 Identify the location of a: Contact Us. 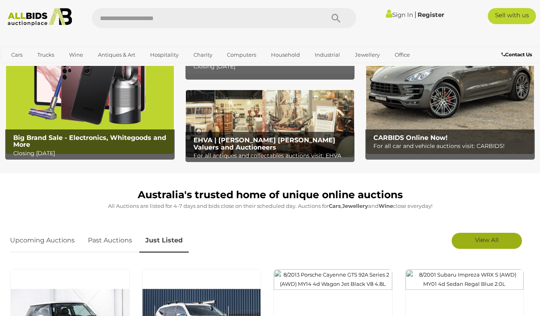
(518, 55).